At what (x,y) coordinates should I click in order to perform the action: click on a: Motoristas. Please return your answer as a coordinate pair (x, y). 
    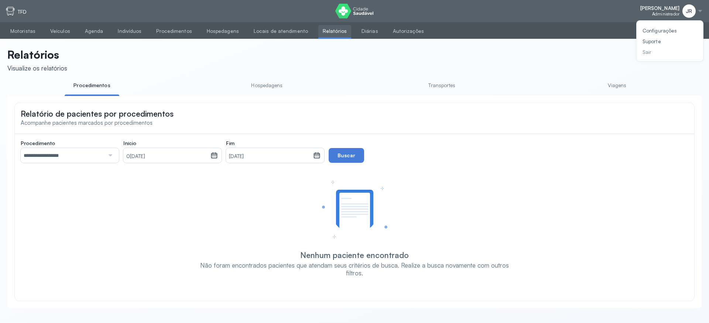
    Looking at the image, I should click on (23, 31).